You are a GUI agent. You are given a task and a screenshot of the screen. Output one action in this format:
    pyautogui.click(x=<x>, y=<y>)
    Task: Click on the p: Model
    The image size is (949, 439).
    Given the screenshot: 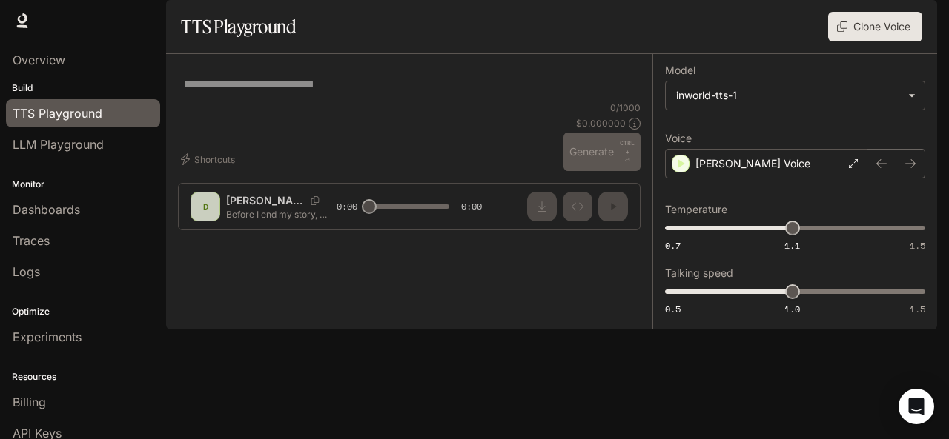 What is the action you would take?
    pyautogui.click(x=680, y=70)
    